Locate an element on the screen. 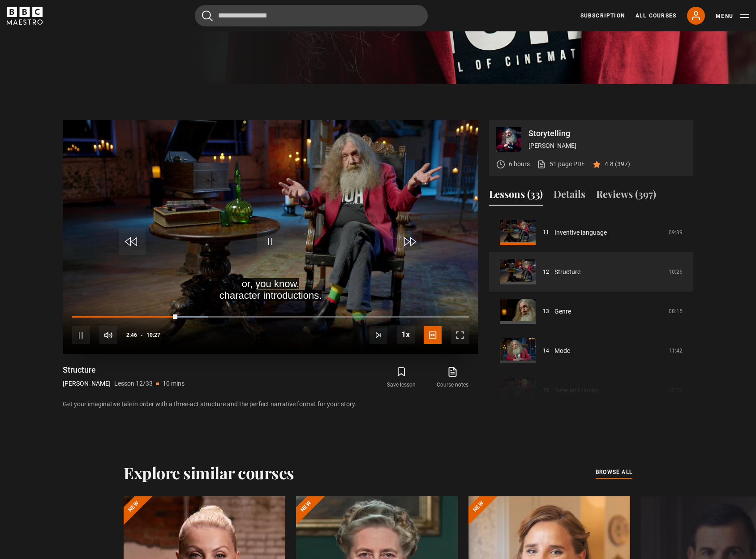 This screenshot has height=559, width=756. a: 51 page PDF is located at coordinates (561, 164).